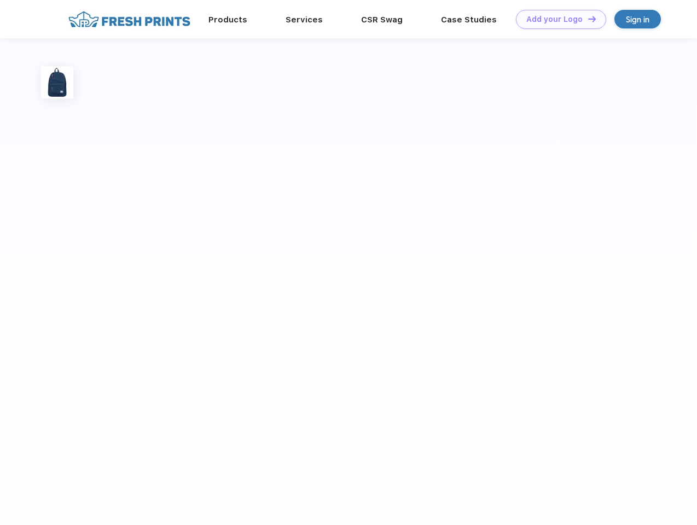  What do you see at coordinates (592, 19) in the screenshot?
I see `img: DT` at bounding box center [592, 19].